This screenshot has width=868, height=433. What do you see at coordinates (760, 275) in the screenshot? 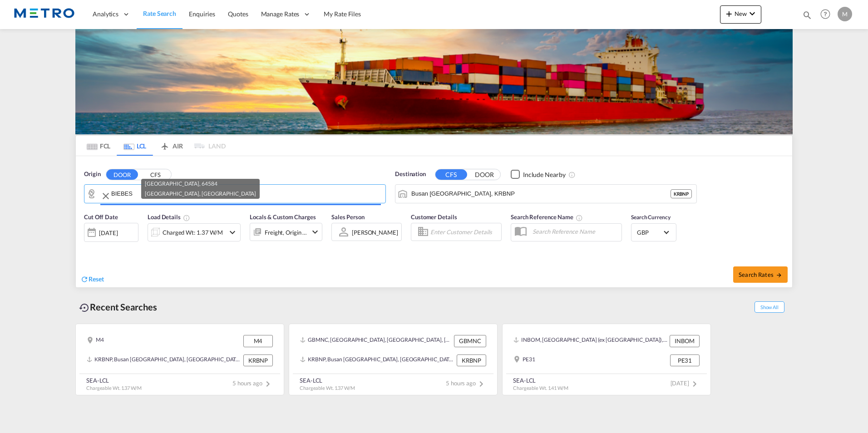
I see `span: Search Rates` at bounding box center [760, 275].